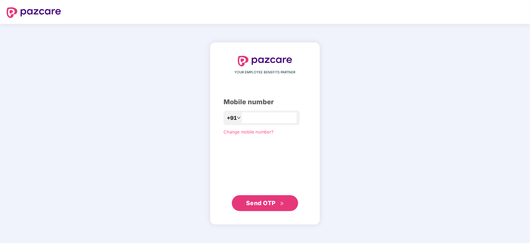 Image resolution: width=530 pixels, height=243 pixels. Describe the element at coordinates (232, 118) in the screenshot. I see `span: +91` at that location.